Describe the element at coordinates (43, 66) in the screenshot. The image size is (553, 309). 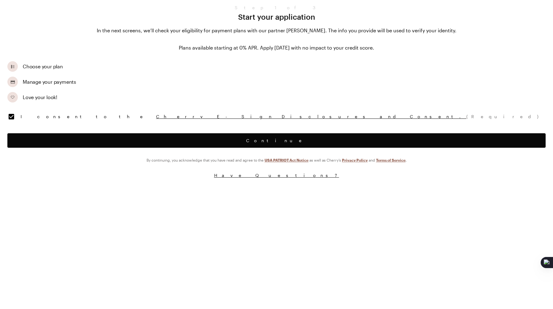
I see `span: Choose your plan` at that location.